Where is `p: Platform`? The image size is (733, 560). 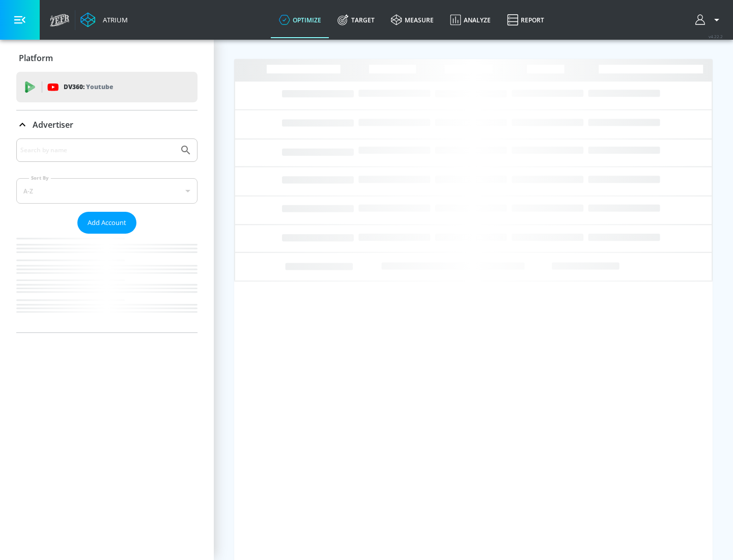
p: Platform is located at coordinates (36, 58).